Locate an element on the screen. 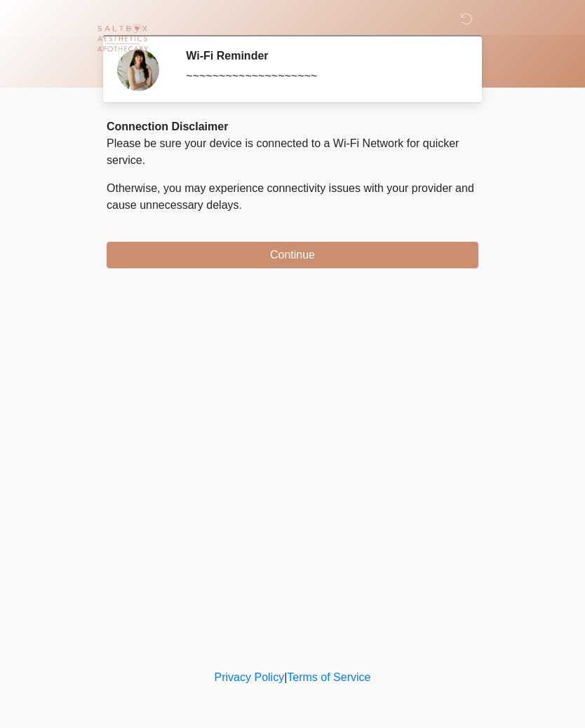  a: Privacy Policy is located at coordinates (249, 677).